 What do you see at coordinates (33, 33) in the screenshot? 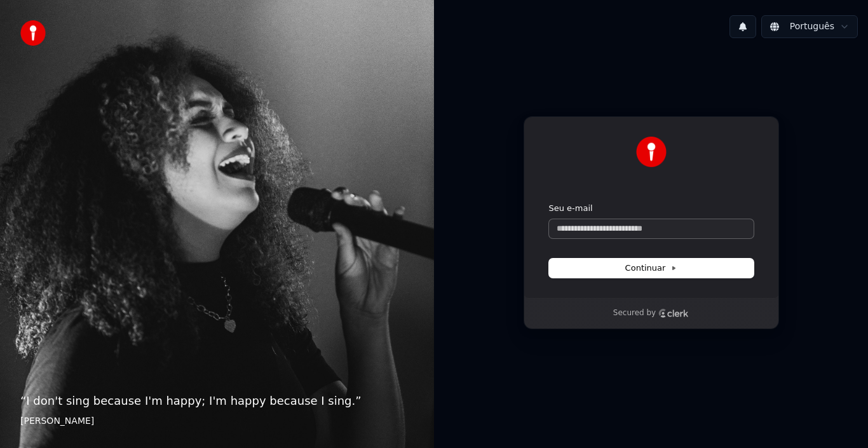
I see `img: youka` at bounding box center [33, 33].